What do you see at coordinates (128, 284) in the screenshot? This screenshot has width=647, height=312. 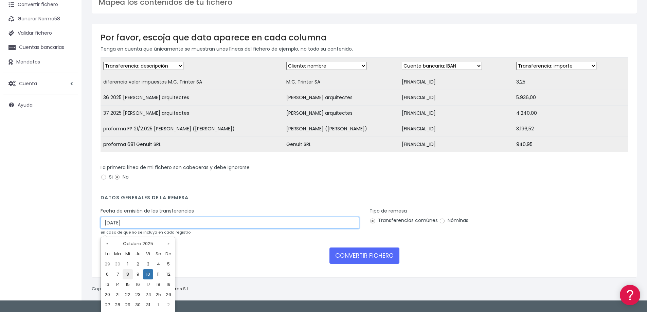 I see `td: 15` at bounding box center [128, 284].